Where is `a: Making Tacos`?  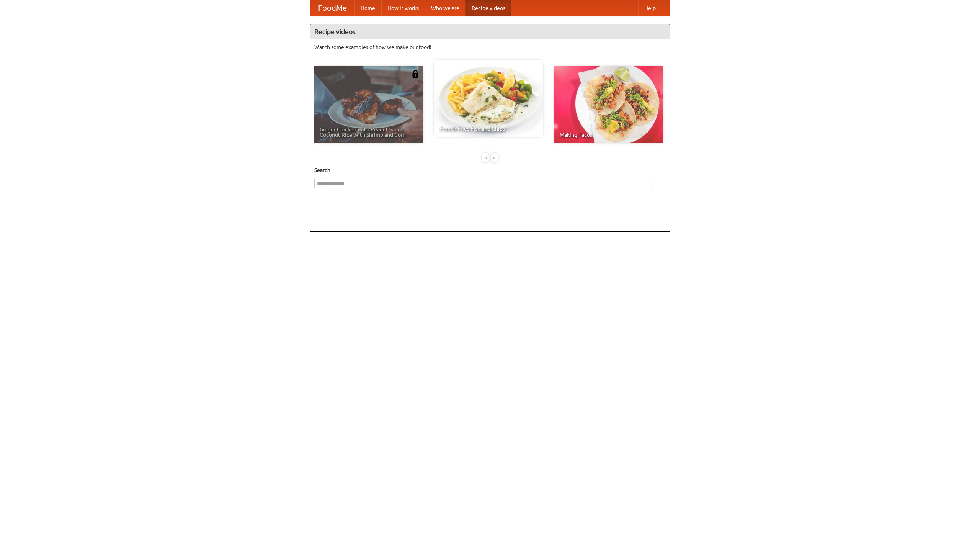 a: Making Tacos is located at coordinates (609, 105).